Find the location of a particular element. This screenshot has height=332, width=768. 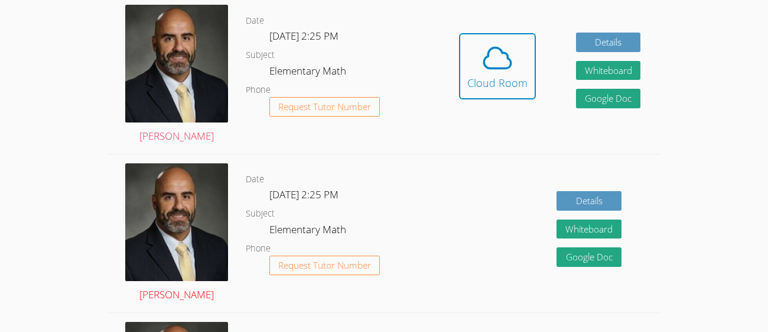

button: Cloud Room is located at coordinates (498, 66).